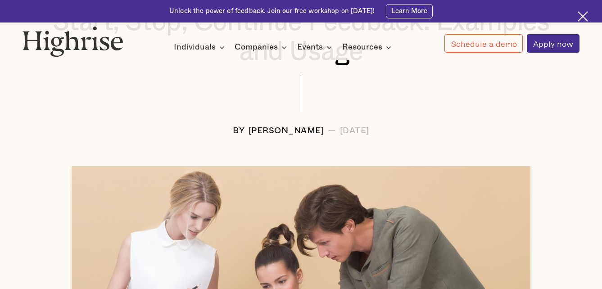 Image resolution: width=602 pixels, height=289 pixels. Describe the element at coordinates (239, 131) in the screenshot. I see `div: BY` at that location.